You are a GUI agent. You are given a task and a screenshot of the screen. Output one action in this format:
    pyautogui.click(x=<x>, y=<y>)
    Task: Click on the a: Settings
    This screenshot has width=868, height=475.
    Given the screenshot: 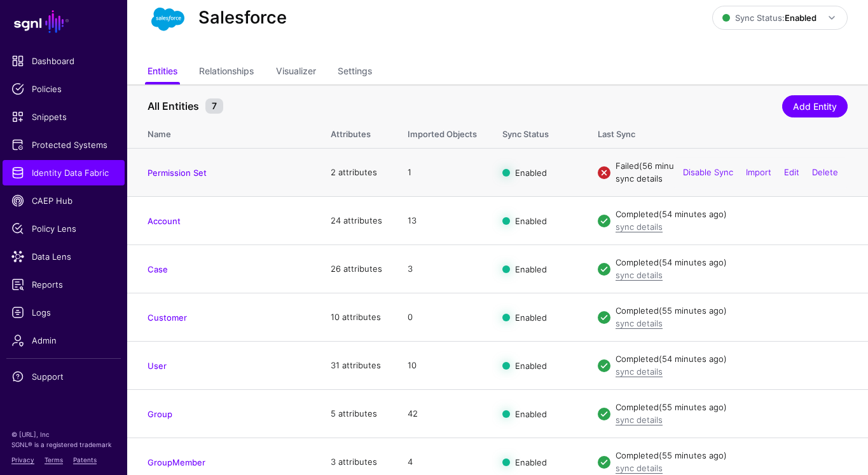 What is the action you would take?
    pyautogui.click(x=355, y=73)
    